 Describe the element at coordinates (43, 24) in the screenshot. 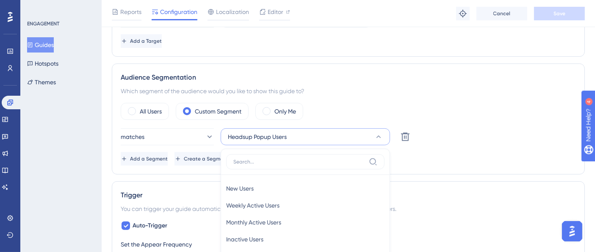

I see `div: ENGAGEMENT` at that location.